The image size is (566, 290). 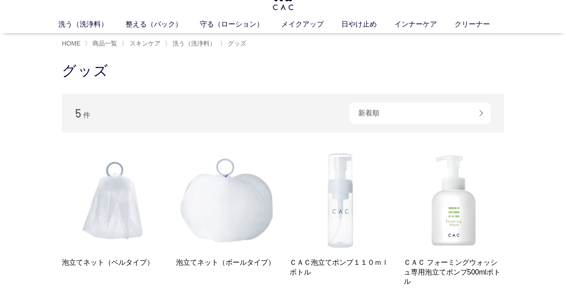 I want to click on h1: グッズ, so click(x=283, y=71).